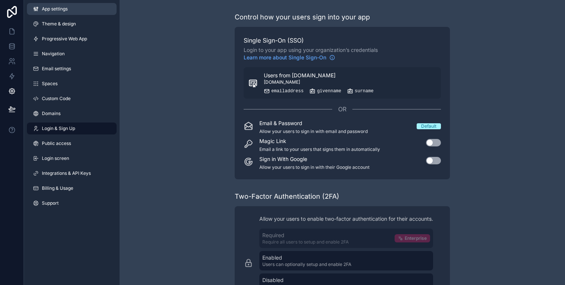 The height and width of the screenshot is (285, 565). Describe the element at coordinates (72, 203) in the screenshot. I see `a: Support` at that location.